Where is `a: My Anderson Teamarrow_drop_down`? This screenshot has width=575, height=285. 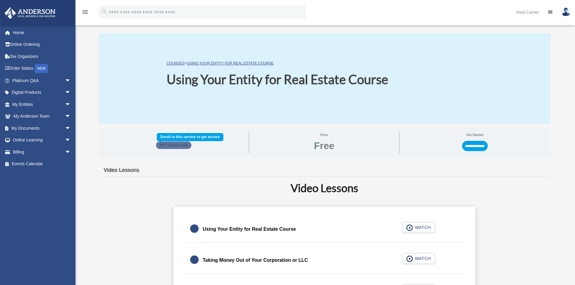
a: My Anderson Teamarrow_drop_down is located at coordinates (42, 117).